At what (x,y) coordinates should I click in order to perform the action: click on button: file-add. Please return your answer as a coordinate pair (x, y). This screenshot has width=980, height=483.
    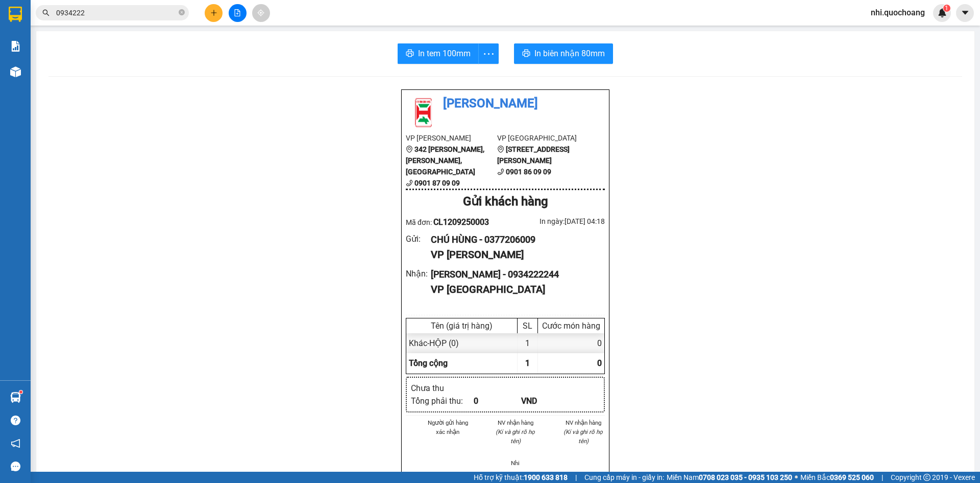
    Looking at the image, I should click on (237, 13).